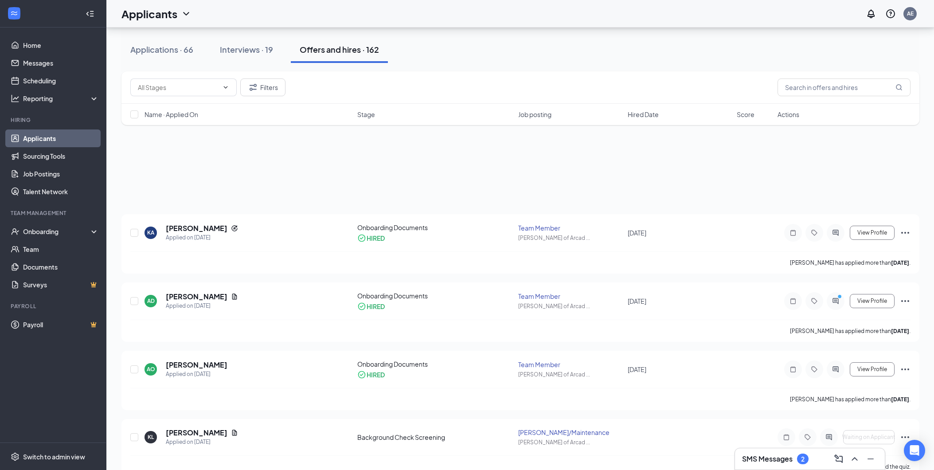 The height and width of the screenshot is (470, 934). Describe the element at coordinates (151, 232) in the screenshot. I see `div: KA` at that location.